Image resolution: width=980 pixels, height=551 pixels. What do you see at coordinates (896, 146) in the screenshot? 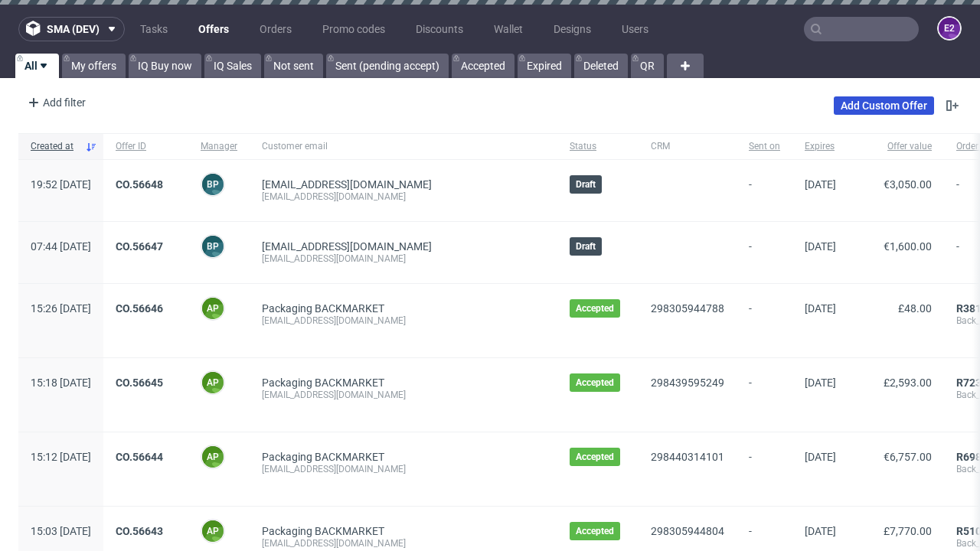
I see `span: Offer value` at bounding box center [896, 146].